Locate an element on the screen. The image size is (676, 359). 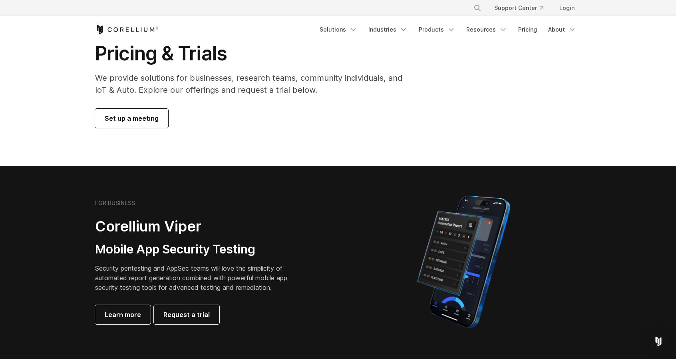
p: We provide solutions for businesses, research teams, community individuals, and IoT & Auto. Explo... is located at coordinates (254, 84).